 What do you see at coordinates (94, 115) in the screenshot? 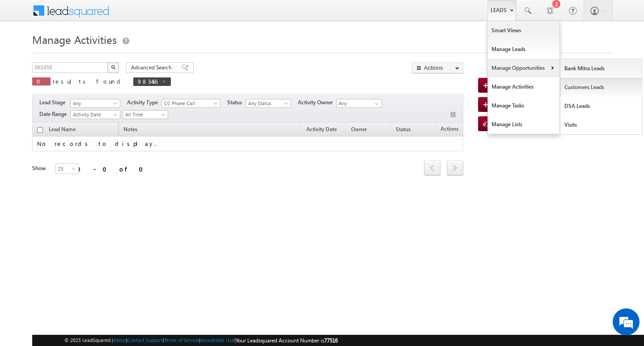
I see `span: Activity Date` at bounding box center [94, 115].